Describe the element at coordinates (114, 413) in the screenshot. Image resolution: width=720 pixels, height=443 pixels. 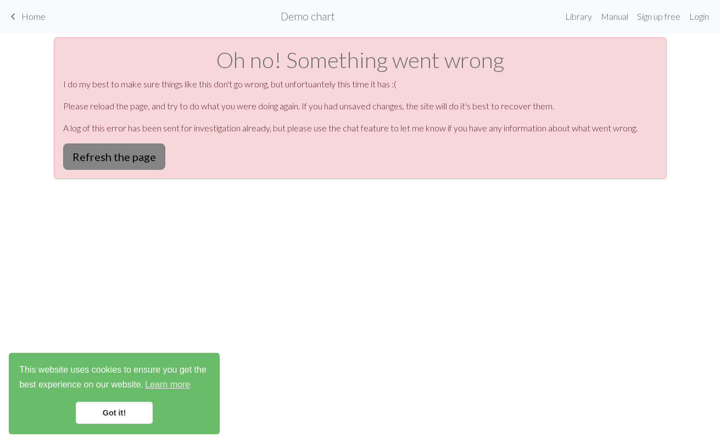
I see `a: dismiss cookie message` at that location.